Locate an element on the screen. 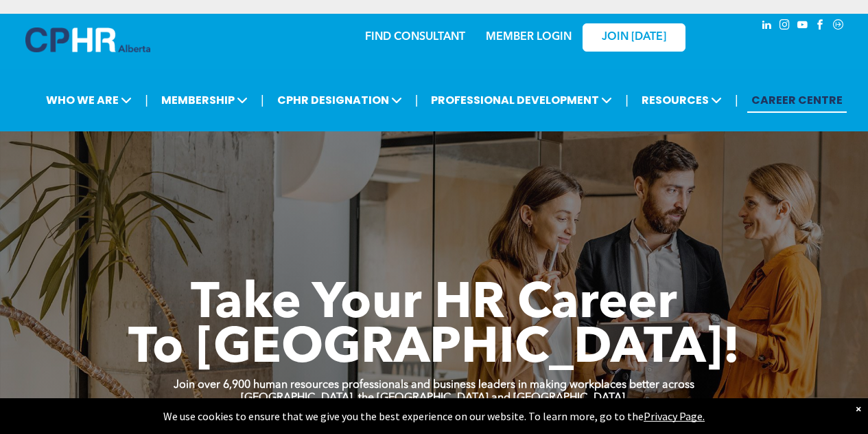  span: PROFESSIONAL DEVELOPMENT is located at coordinates (522, 99).